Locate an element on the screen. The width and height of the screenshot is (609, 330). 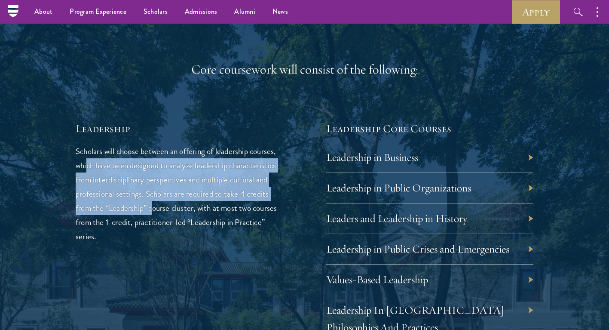
p: Scholars will choose between an offering of leadership courses, which have been designed to analy... is located at coordinates (179, 193).